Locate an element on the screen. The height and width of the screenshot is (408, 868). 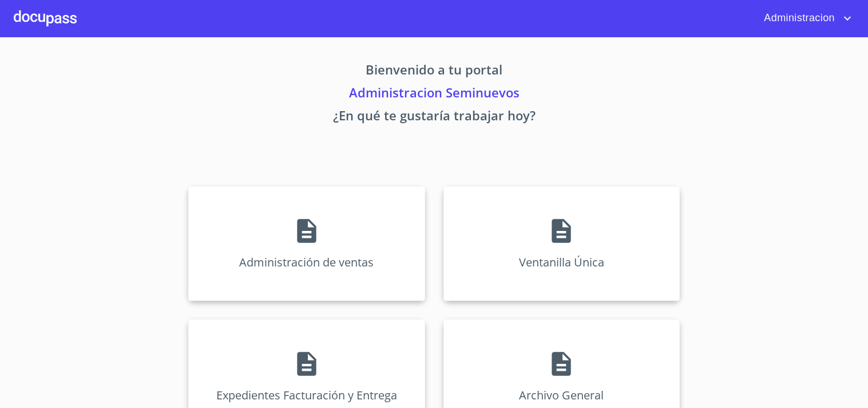
p: Expedientes Facturación y Entrega is located at coordinates (307, 394).